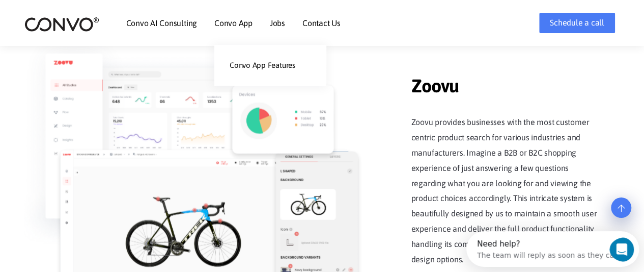  I want to click on div: Need help?, so click(82, 13).